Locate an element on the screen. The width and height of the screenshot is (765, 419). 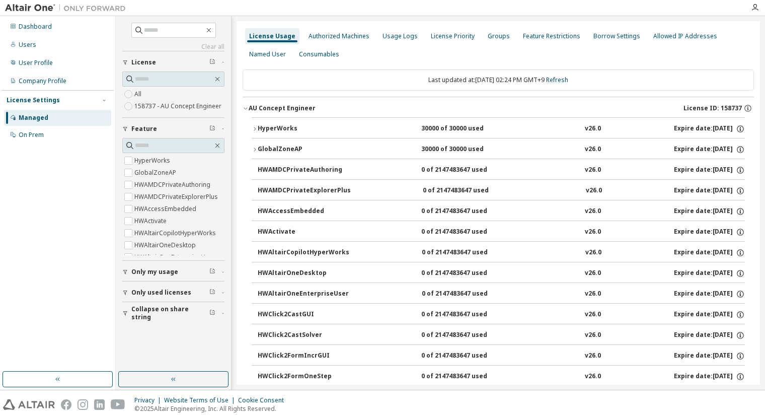
div: License Priority is located at coordinates (452, 36).